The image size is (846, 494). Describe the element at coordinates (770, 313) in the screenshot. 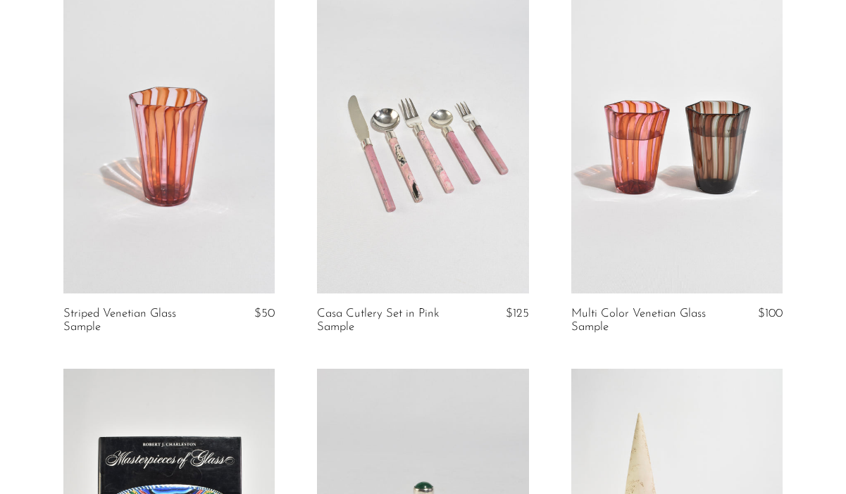

I see `span: $100` at that location.